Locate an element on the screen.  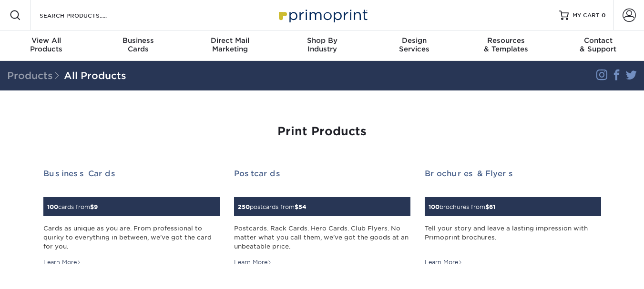
a: Direct MailMarketing is located at coordinates (230, 46).